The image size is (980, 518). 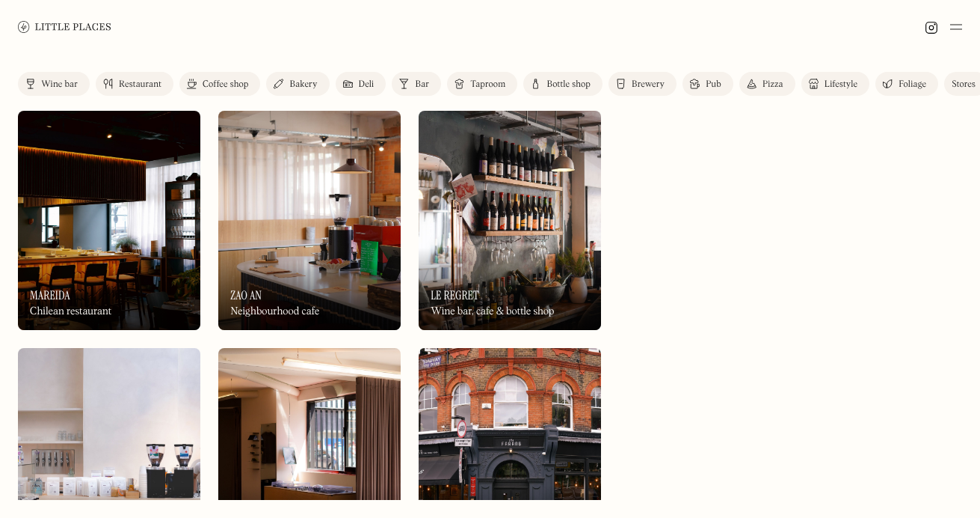 What do you see at coordinates (773, 84) in the screenshot?
I see `div: Pizza` at bounding box center [773, 84].